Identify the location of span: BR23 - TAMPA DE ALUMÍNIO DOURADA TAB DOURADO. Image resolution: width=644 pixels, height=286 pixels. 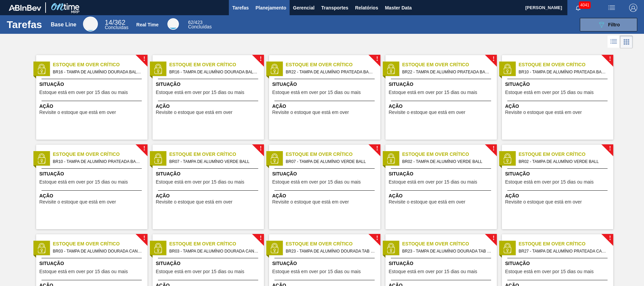
(331, 251).